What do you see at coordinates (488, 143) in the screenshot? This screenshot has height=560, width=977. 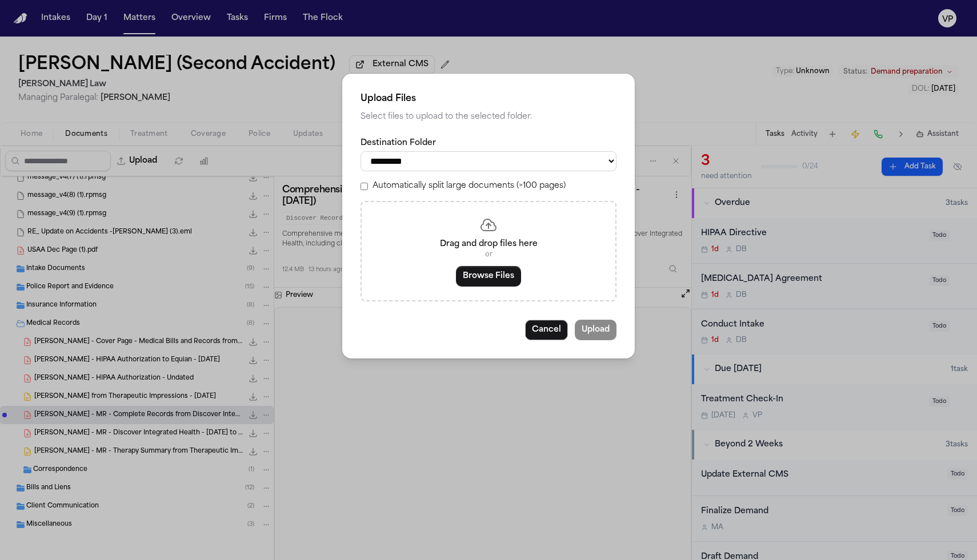 I see `label: Destination Folder` at bounding box center [488, 143].